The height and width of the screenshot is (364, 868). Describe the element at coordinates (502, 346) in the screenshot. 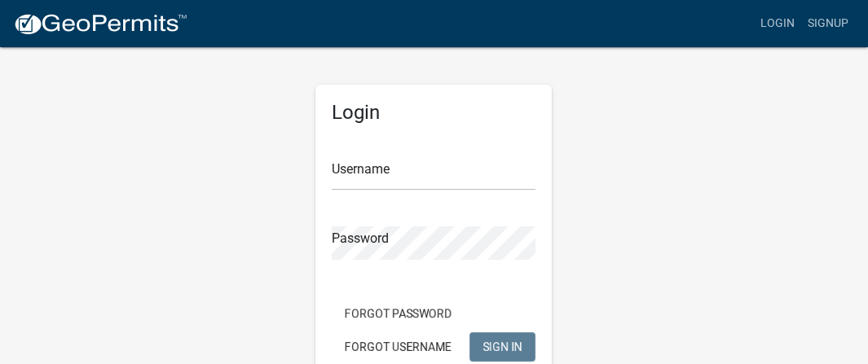

I see `span: SIGN IN` at that location.